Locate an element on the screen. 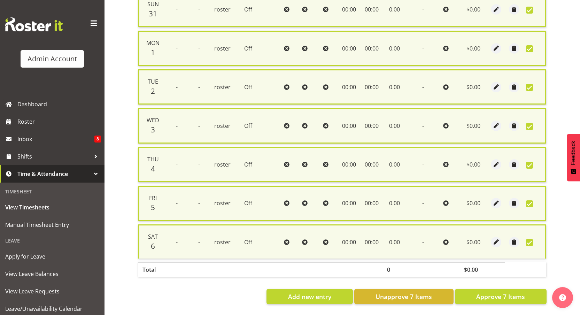  span: View Leave Requests is located at coordinates (52, 291).